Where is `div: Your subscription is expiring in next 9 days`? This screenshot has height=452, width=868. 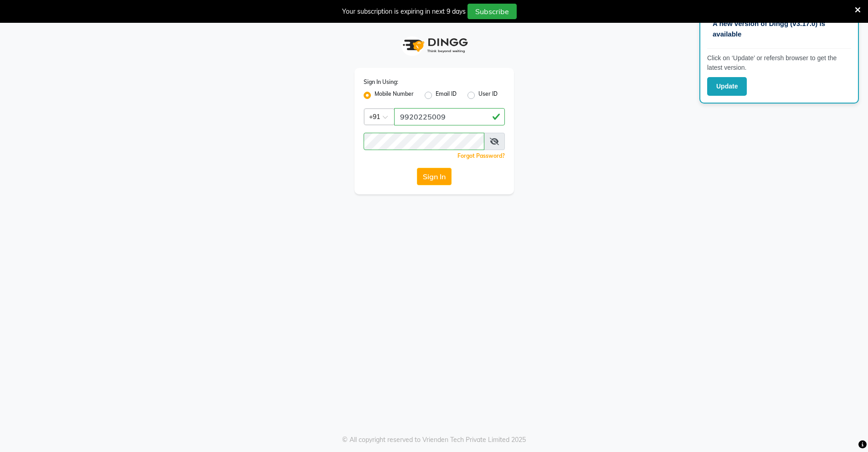
div: Your subscription is expiring in next 9 days is located at coordinates (404, 11).